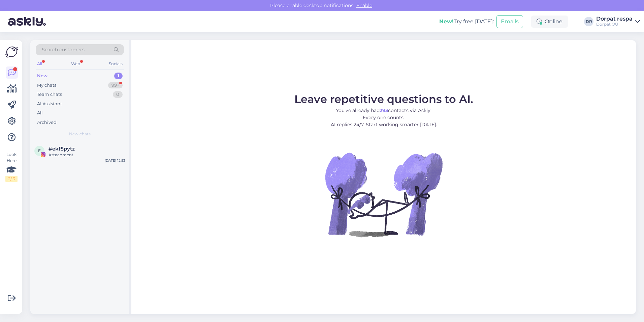 The width and height of the screenshot is (644, 322). Describe the element at coordinates (50, 94) in the screenshot. I see `div: Team chats` at that location.